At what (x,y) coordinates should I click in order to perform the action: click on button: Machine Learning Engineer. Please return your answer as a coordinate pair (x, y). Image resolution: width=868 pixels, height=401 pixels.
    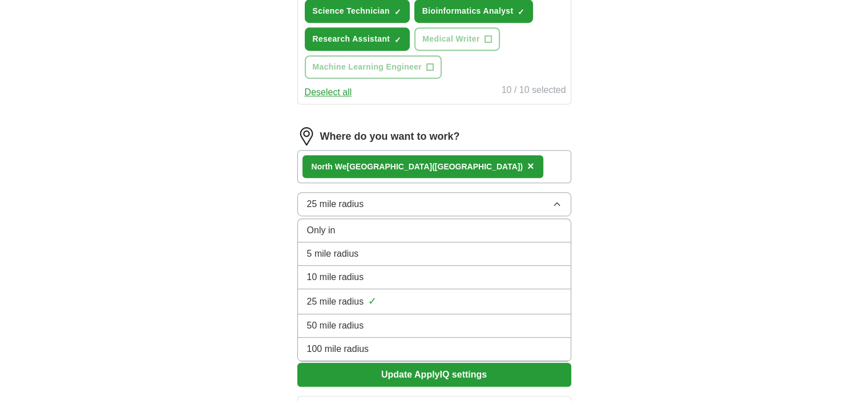
    Looking at the image, I should click on (373, 67).